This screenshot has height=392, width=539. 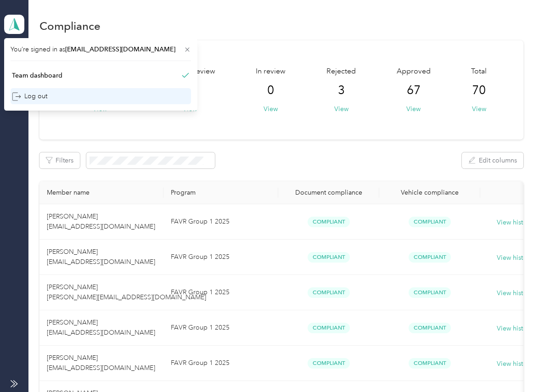 What do you see at coordinates (329, 192) in the screenshot?
I see `div: Document compliance` at bounding box center [329, 192].